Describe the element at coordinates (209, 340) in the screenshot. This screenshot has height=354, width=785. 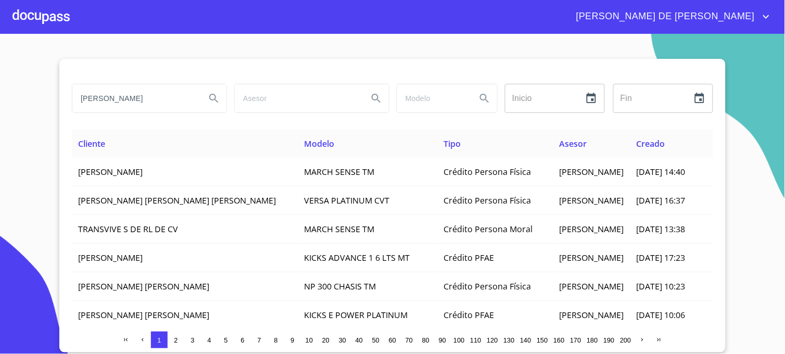
I see `span: 4` at that location.